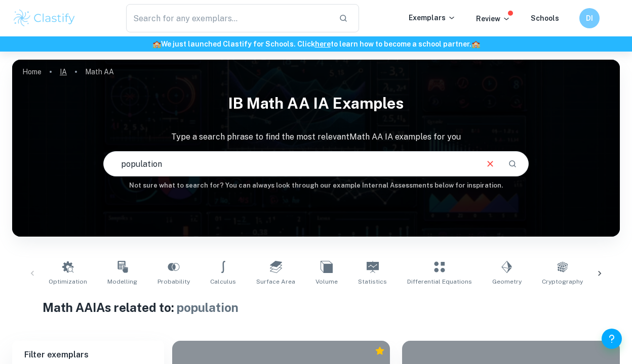  What do you see at coordinates (316, 44) in the screenshot?
I see `h6: We just launched Clastify for Schools. Click to learn how to become a school partner.` at bounding box center [316, 44].